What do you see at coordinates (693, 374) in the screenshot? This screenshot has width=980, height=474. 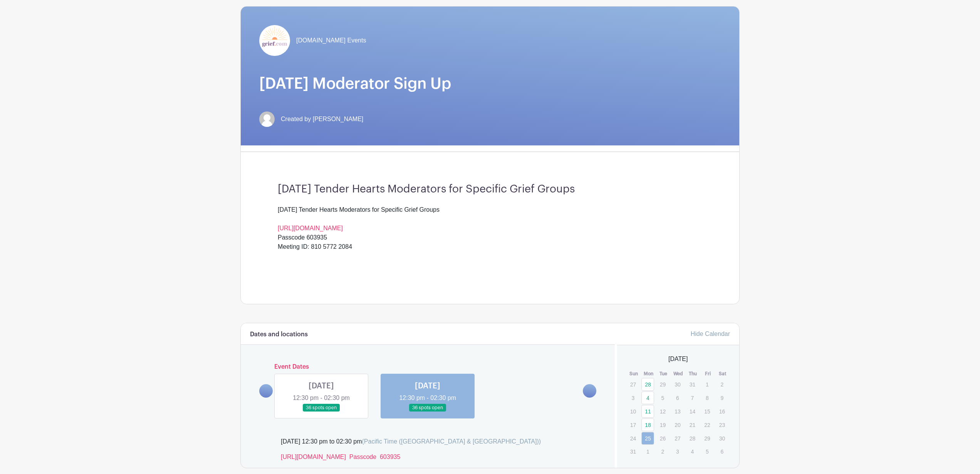 I see `th: Thu` at bounding box center [693, 374].